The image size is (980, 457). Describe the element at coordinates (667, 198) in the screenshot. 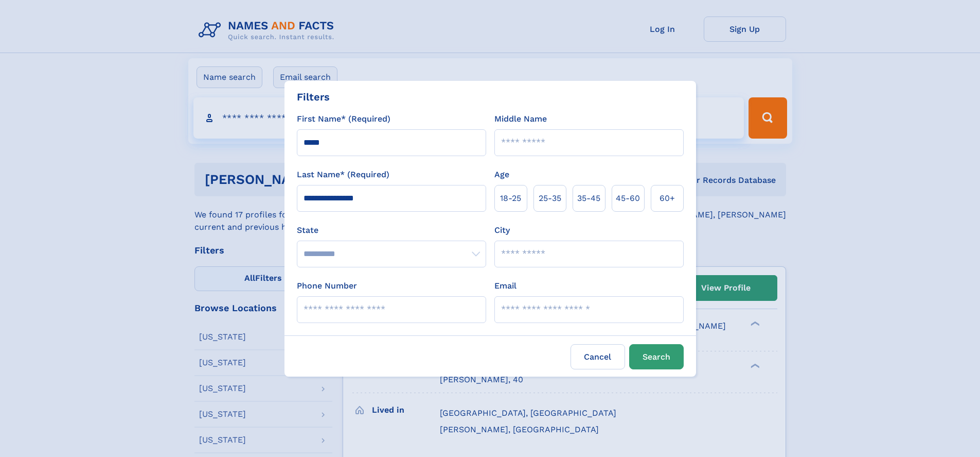

I see `span: 60+` at that location.